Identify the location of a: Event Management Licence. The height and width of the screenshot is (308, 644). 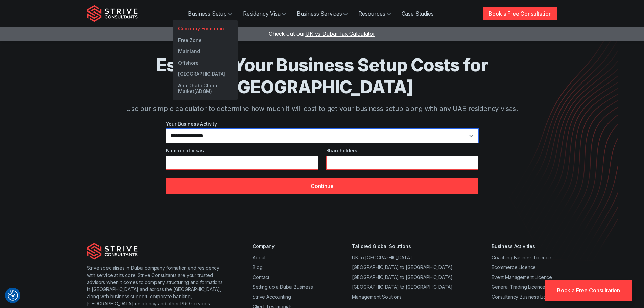
(522, 277).